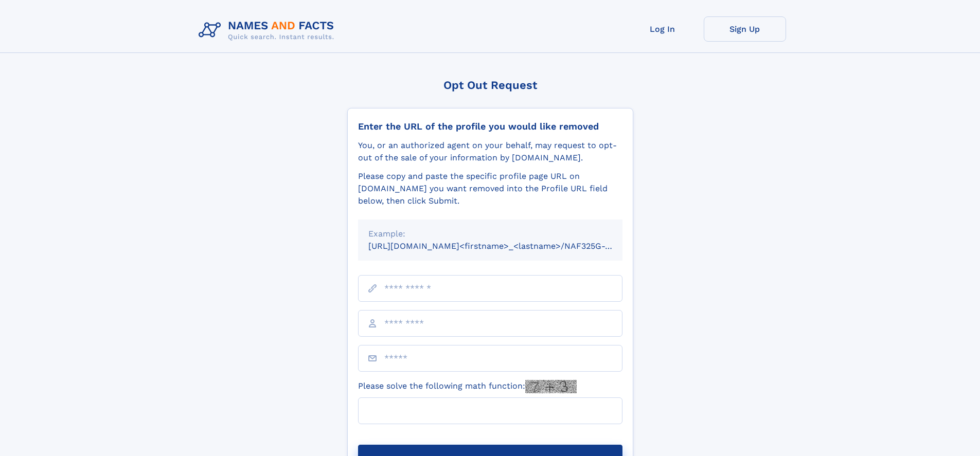 This screenshot has width=980, height=456. What do you see at coordinates (490, 152) in the screenshot?
I see `div: You, or an authorized agent on your behalf, may request to opt-out of the sale of your informatio...` at bounding box center [490, 152].